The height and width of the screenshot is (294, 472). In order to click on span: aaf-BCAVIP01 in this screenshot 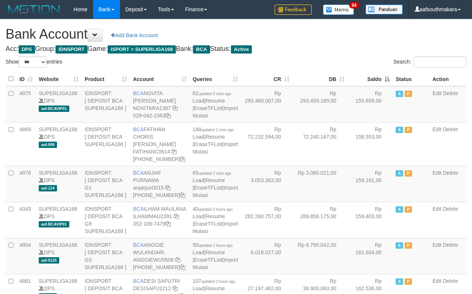, I will do `click(54, 225)`.